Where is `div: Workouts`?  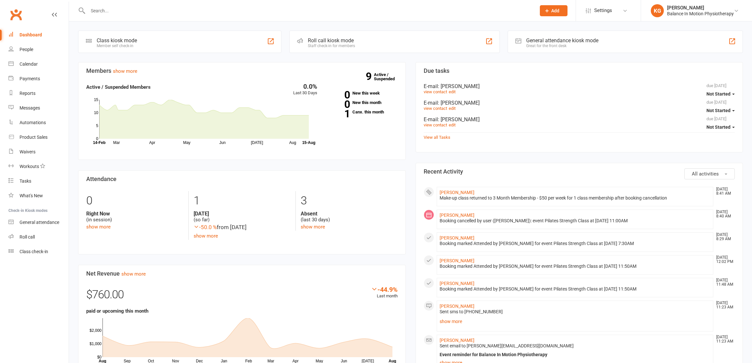 div: Workouts is located at coordinates (29, 167).